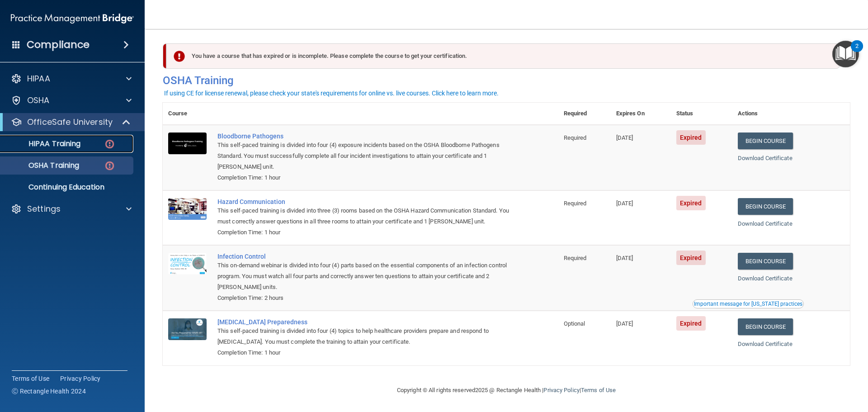 The image size is (868, 412). Describe the element at coordinates (366, 156) in the screenshot. I see `div: This self-paced training is divided into four (4) exposure incidents based on the OSHA Bloodborne...` at that location.